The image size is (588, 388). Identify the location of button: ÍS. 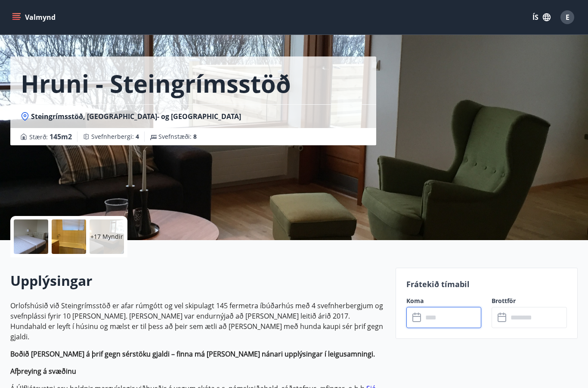
(542, 17).